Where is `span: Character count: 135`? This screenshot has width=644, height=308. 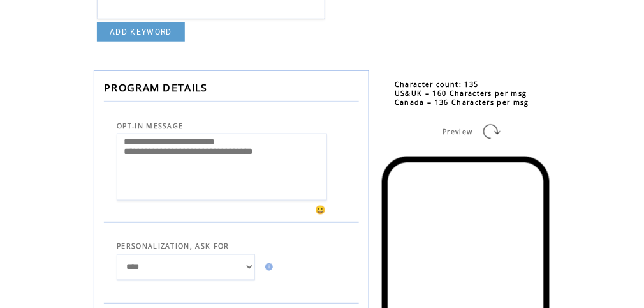 span: Character count: 135 is located at coordinates (437, 84).